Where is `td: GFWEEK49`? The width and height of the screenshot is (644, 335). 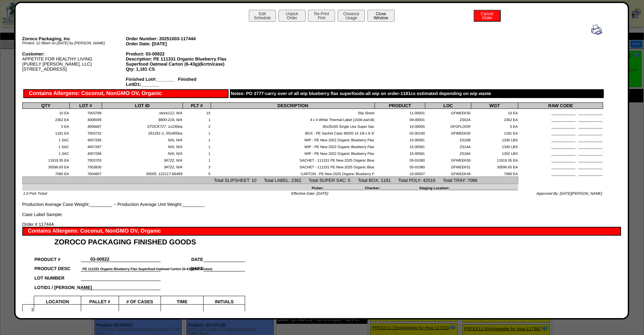
td: GFWEEK49 is located at coordinates (448, 173).